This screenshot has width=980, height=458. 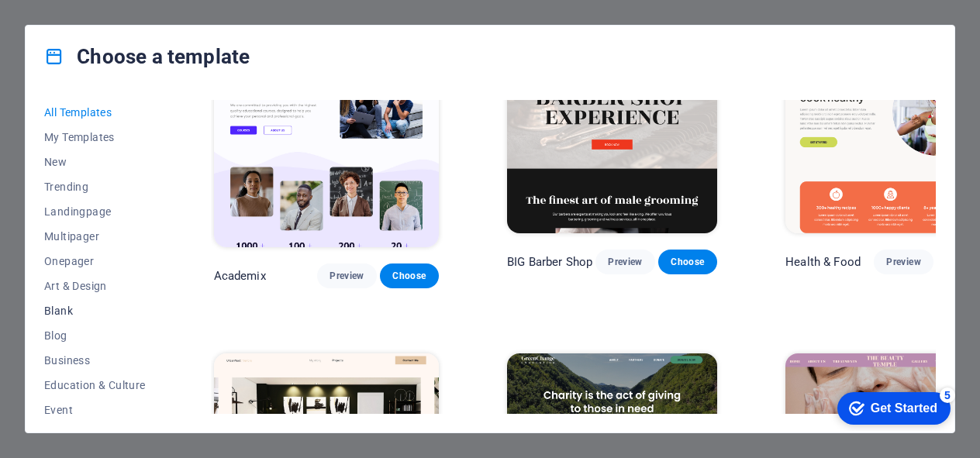 What do you see at coordinates (70, 24) in the screenshot?
I see `div: Get Started 5 items remaining, 0% complete` at bounding box center [70, 24].